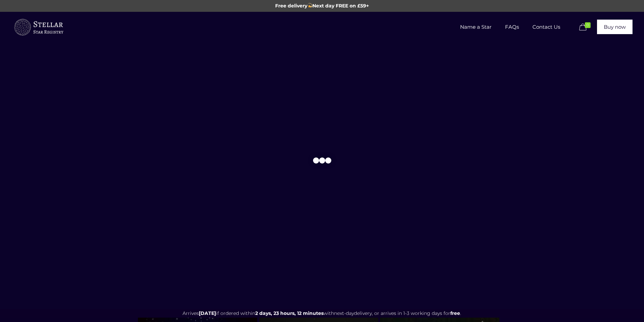 This screenshot has width=644, height=322. What do you see at coordinates (587, 25) in the screenshot?
I see `span: 0` at bounding box center [587, 25].